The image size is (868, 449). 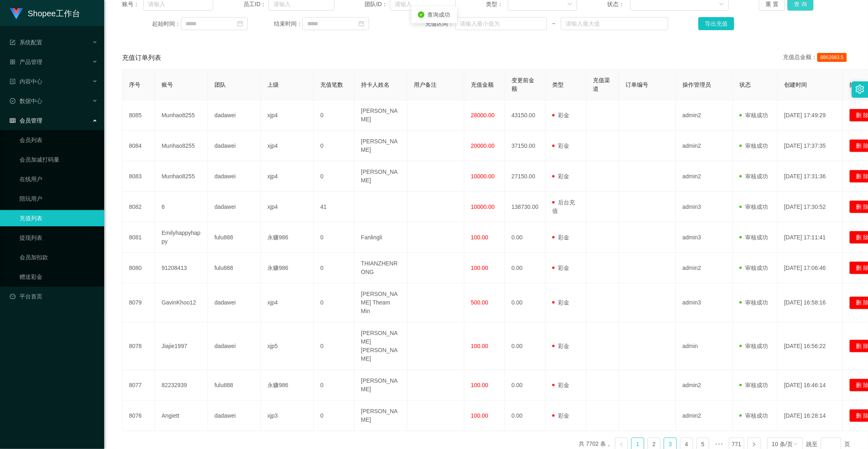 What do you see at coordinates (375, 85) in the screenshot?
I see `span: 持卡人姓名` at bounding box center [375, 85].